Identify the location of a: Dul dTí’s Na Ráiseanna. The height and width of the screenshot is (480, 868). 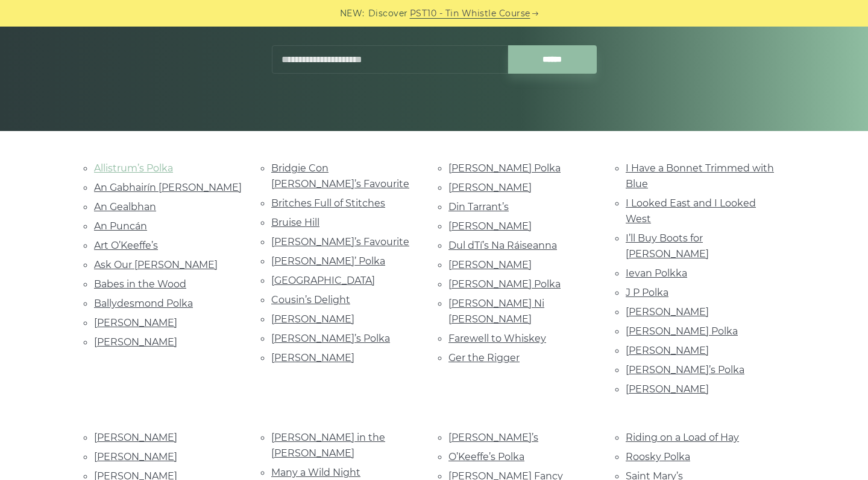
(503, 245).